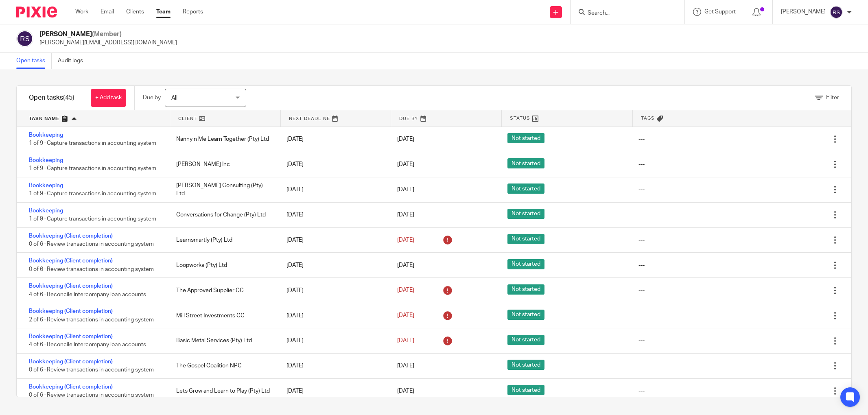 This screenshot has width=868, height=415. What do you see at coordinates (107, 34) in the screenshot?
I see `span: (Member)` at bounding box center [107, 34].